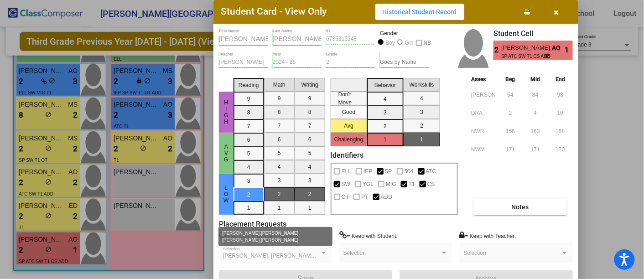  I want to click on label: = Keep with Student:, so click(368, 236).